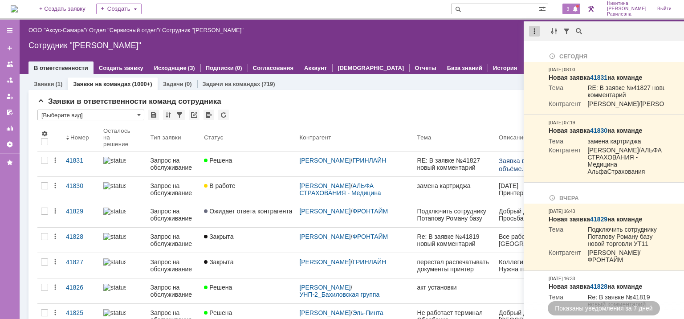 The width and height of the screenshot is (684, 319). What do you see at coordinates (579, 31) in the screenshot?
I see `div: Поиск по тексту` at bounding box center [579, 31].